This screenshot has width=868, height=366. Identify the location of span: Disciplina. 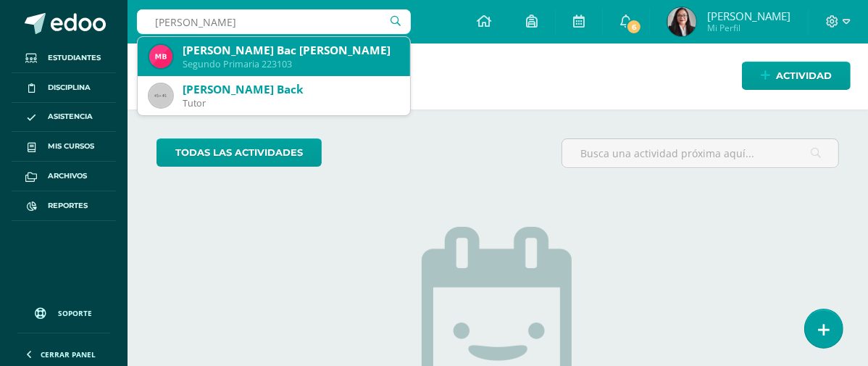
(69, 88).